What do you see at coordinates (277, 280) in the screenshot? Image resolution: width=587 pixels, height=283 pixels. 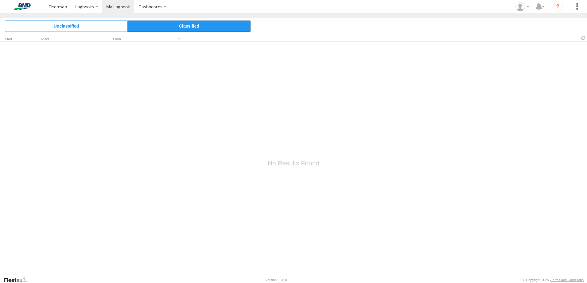 I see `div: Version: 308.01` at bounding box center [277, 280].